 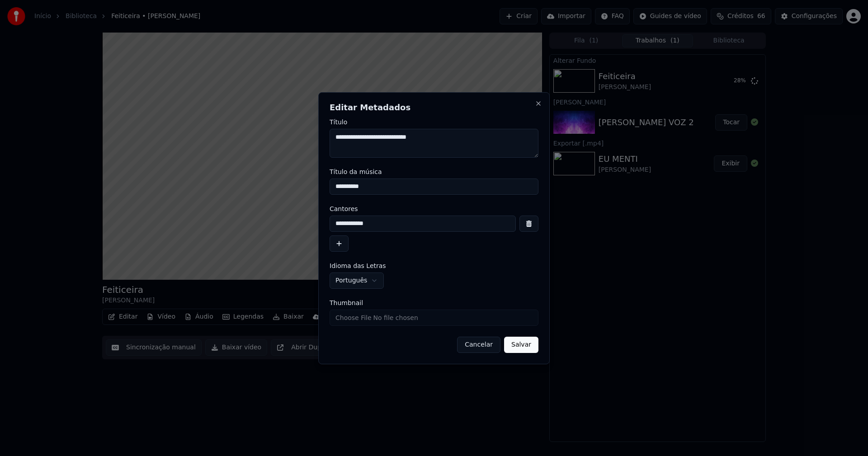 I want to click on label: Cantores, so click(x=434, y=208).